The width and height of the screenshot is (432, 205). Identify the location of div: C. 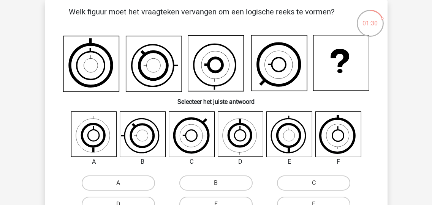
(191, 162).